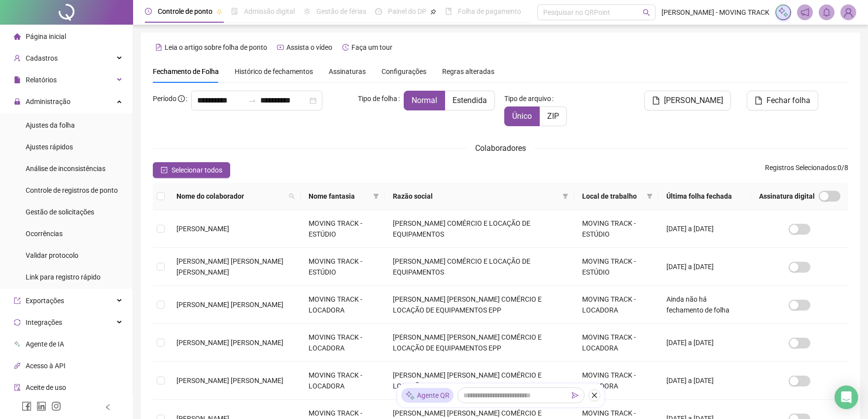 Image resolution: width=868 pixels, height=419 pixels. Describe the element at coordinates (806, 170) in the screenshot. I see `span: : 0 / 8` at that location.